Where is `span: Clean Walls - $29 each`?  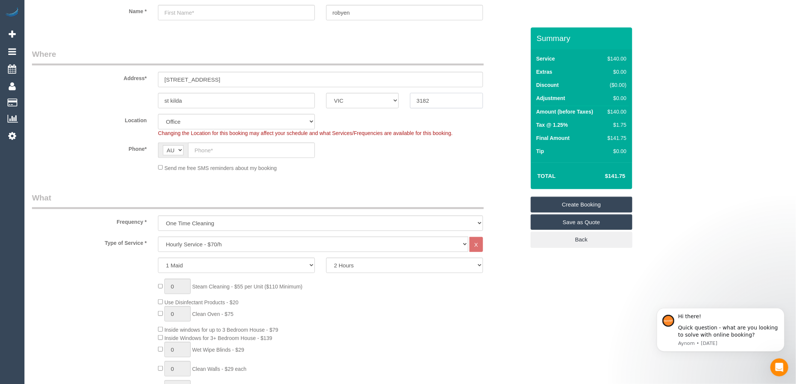
span: Clean Walls - $29 each is located at coordinates (219, 369).